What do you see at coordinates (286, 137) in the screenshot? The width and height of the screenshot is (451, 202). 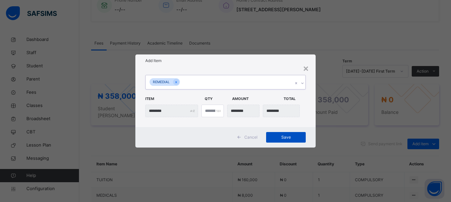 I see `span: Save` at bounding box center [286, 137].